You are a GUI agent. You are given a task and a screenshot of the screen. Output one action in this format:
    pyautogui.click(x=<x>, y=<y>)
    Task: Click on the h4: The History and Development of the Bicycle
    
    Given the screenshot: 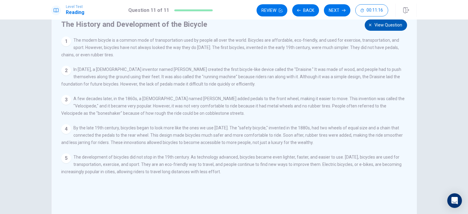 What is the action you would take?
    pyautogui.click(x=233, y=24)
    